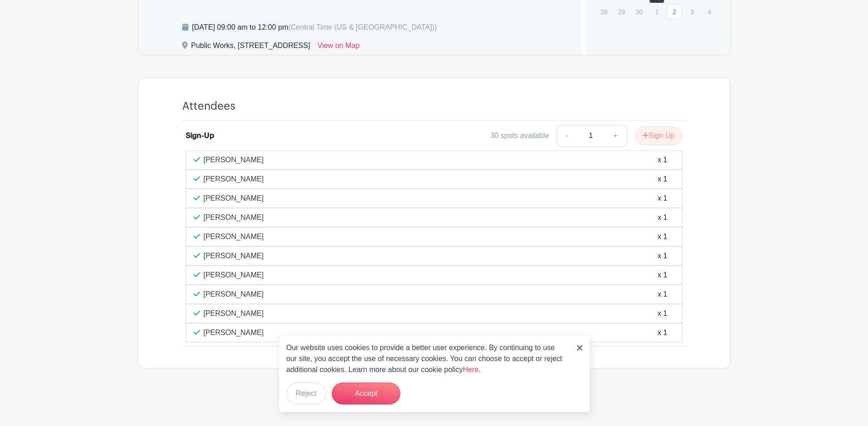  What do you see at coordinates (604, 11) in the screenshot?
I see `p: 28` at bounding box center [604, 11].